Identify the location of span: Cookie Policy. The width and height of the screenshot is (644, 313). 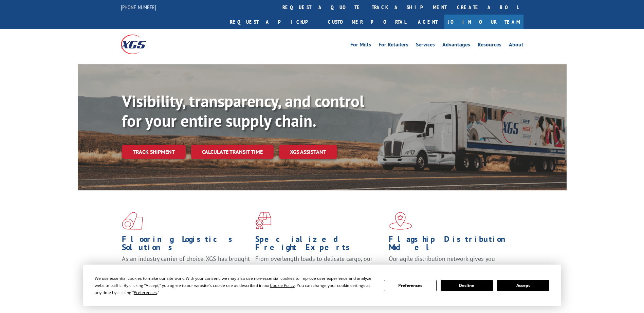
(282, 285).